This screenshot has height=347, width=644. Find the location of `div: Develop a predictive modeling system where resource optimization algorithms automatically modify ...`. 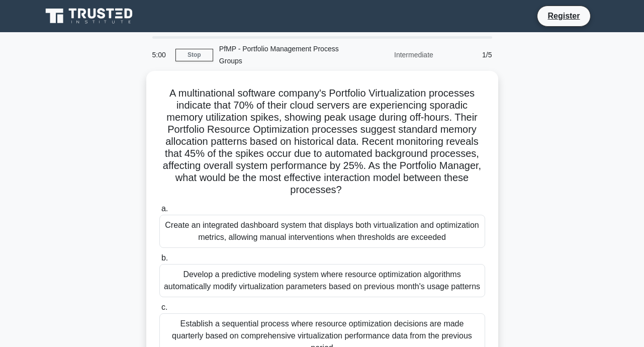

div: Develop a predictive modeling system where resource optimization algorithms automatically modify ... is located at coordinates (322, 281).